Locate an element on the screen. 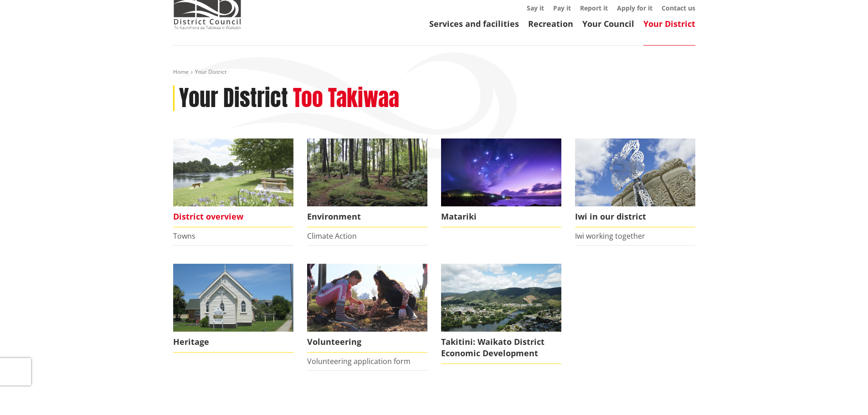  a: Apply for it is located at coordinates (634, 8).